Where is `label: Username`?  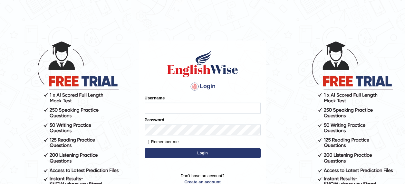 label: Username is located at coordinates (155, 98).